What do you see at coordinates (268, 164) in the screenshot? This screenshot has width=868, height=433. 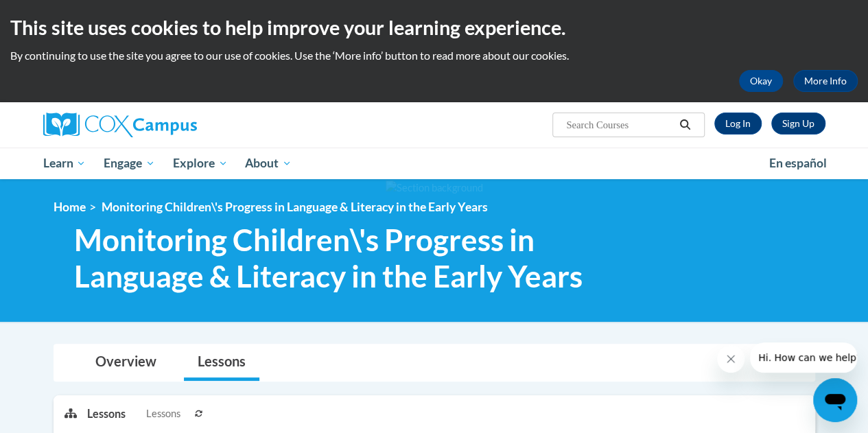 I see `a: About` at bounding box center [268, 164].